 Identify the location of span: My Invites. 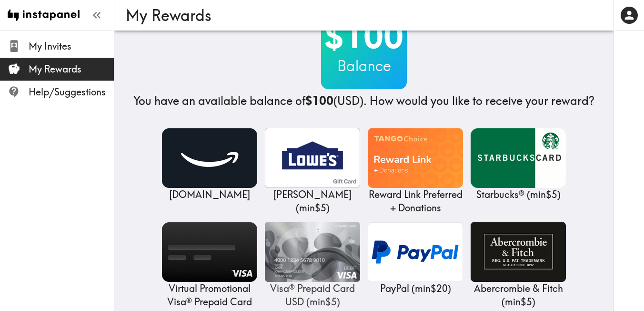
(71, 46).